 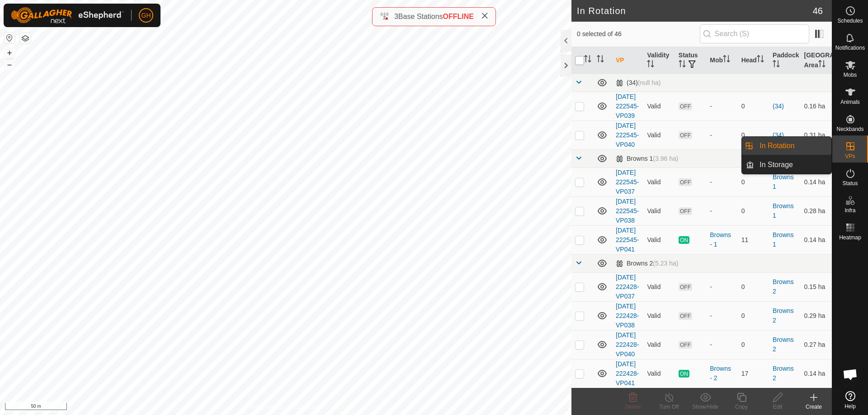 I want to click on div: Browns 1, so click(x=647, y=159).